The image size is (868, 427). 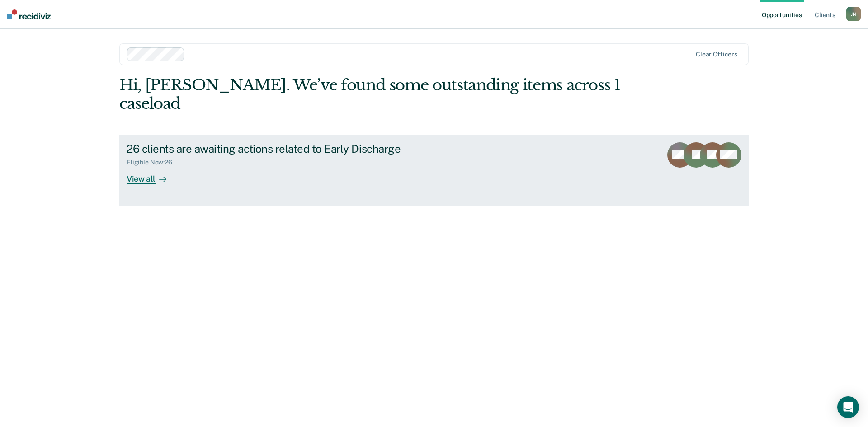 I want to click on div: Clear officers, so click(x=717, y=54).